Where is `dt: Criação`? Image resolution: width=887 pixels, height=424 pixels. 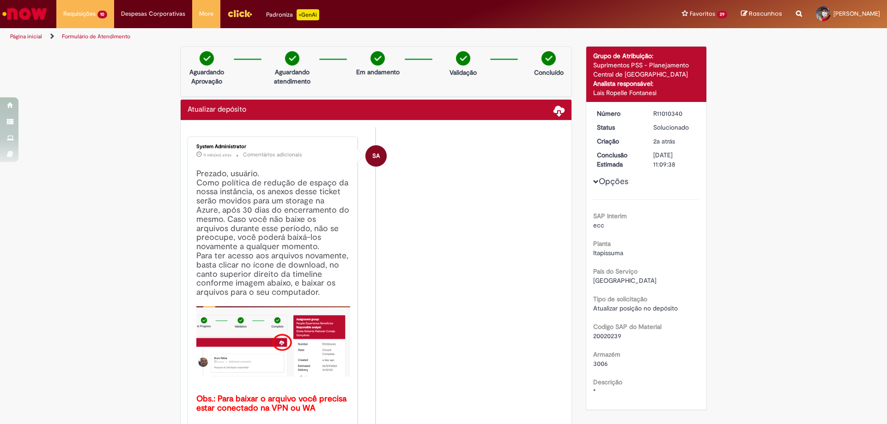 dt: Criação is located at coordinates (618, 141).